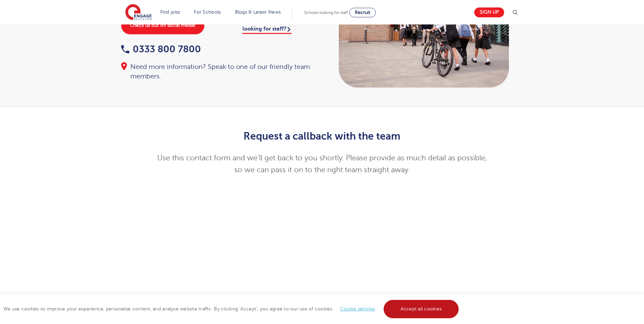 This screenshot has width=644, height=324. I want to click on span: We use cookies to improve your experience, personalise content, and analyse website traffic. By c..., so click(232, 309).